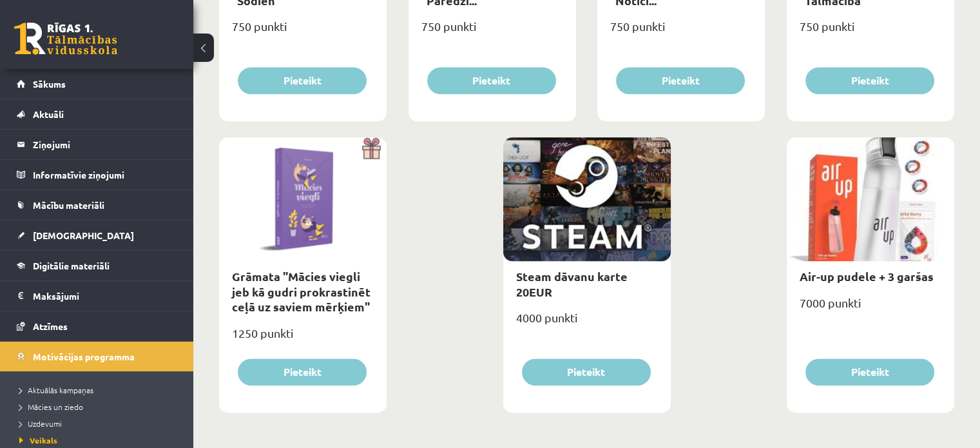 This screenshot has height=448, width=980. I want to click on a: Maksājumi, so click(96, 296).